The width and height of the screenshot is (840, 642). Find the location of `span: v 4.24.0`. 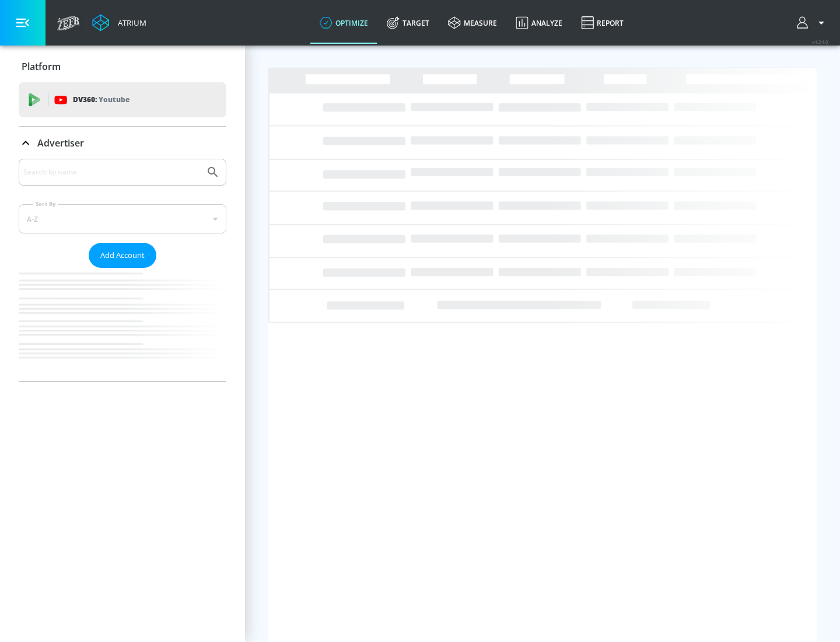

span: v 4.24.0 is located at coordinates (820, 42).